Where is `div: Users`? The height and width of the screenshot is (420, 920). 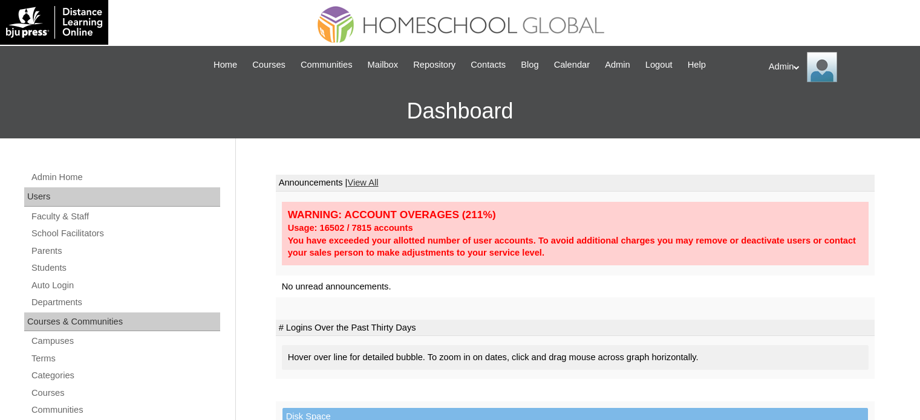
div: Users is located at coordinates (122, 197).